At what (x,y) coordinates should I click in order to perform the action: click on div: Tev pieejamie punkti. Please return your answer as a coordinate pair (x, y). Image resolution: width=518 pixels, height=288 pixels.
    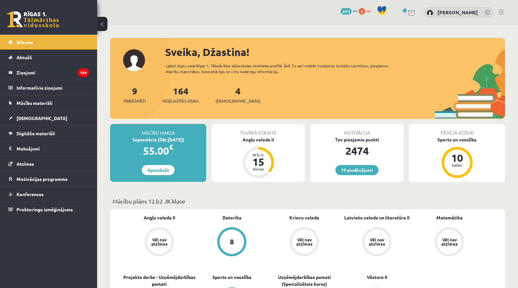
    Looking at the image, I should click on (357, 139).